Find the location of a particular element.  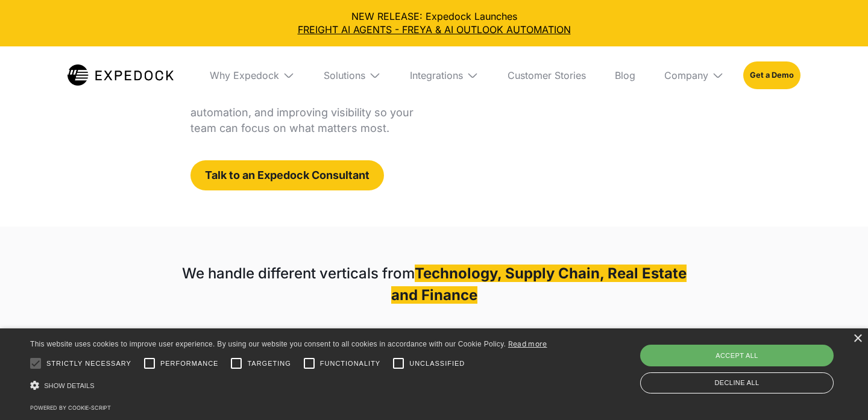

span: Functionality is located at coordinates (350, 363).